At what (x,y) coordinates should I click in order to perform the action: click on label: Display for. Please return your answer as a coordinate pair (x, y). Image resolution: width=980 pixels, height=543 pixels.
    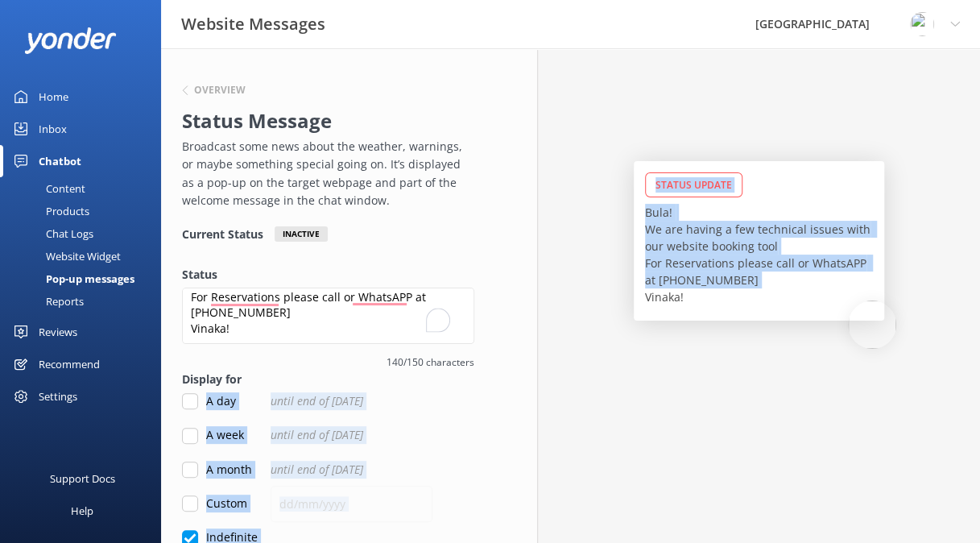
    Looking at the image, I should click on (328, 379).